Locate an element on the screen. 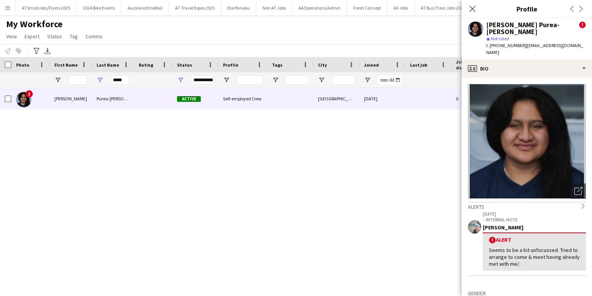 The width and height of the screenshot is (592, 296). div: Bio is located at coordinates (527, 69).